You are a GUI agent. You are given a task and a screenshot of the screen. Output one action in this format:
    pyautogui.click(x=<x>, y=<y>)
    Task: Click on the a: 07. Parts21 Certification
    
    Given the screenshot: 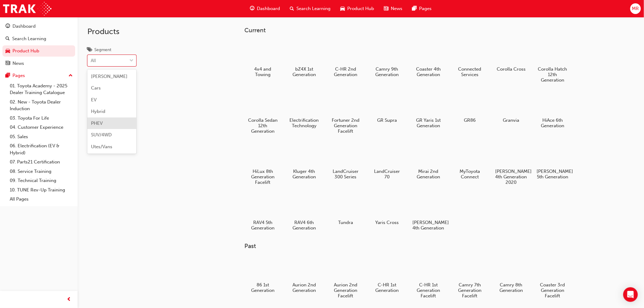 What is the action you would take?
    pyautogui.click(x=41, y=161)
    